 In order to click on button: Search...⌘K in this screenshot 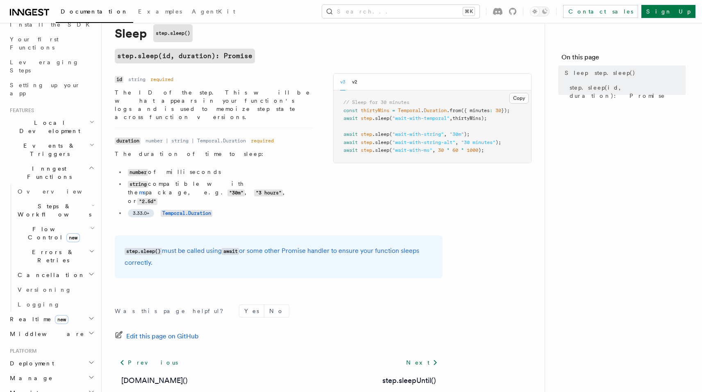, I will do `click(401, 11)`.